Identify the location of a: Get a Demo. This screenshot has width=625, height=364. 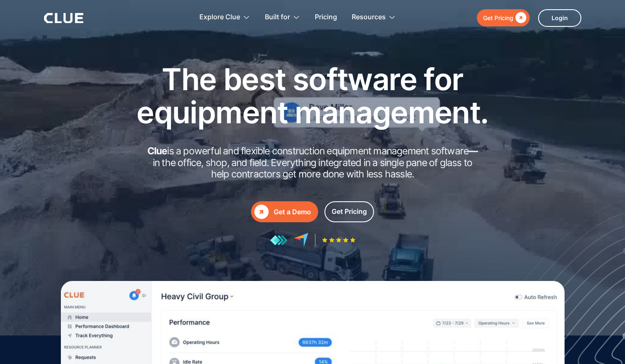
(284, 212).